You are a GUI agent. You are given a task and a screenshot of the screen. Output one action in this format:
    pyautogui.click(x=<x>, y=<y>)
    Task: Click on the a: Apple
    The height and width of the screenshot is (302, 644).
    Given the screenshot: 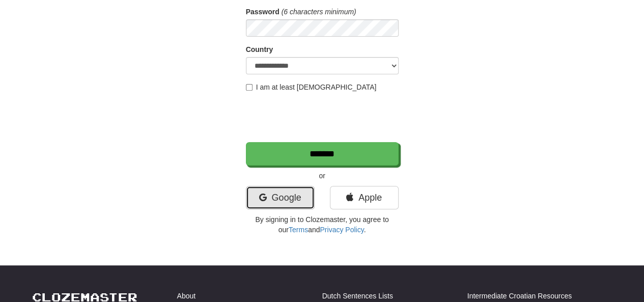 What is the action you would take?
    pyautogui.click(x=364, y=197)
    